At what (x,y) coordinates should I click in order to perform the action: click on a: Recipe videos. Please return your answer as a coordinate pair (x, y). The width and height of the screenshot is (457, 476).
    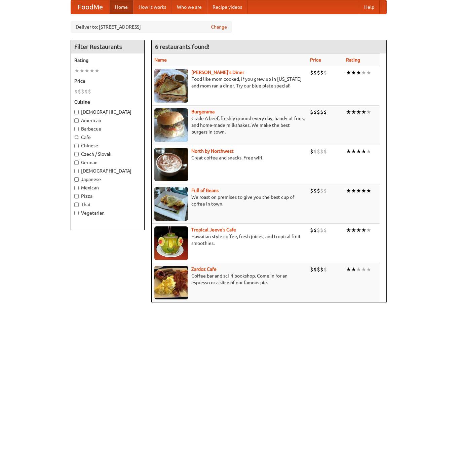
    Looking at the image, I should click on (227, 7).